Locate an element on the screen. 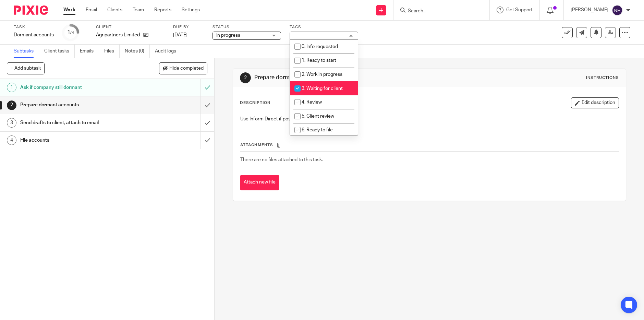 The height and width of the screenshot is (320, 644). a: Email is located at coordinates (91, 10).